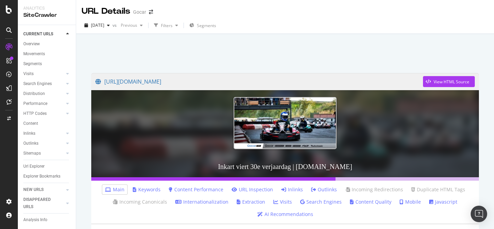  I want to click on div: Content, so click(31, 124).